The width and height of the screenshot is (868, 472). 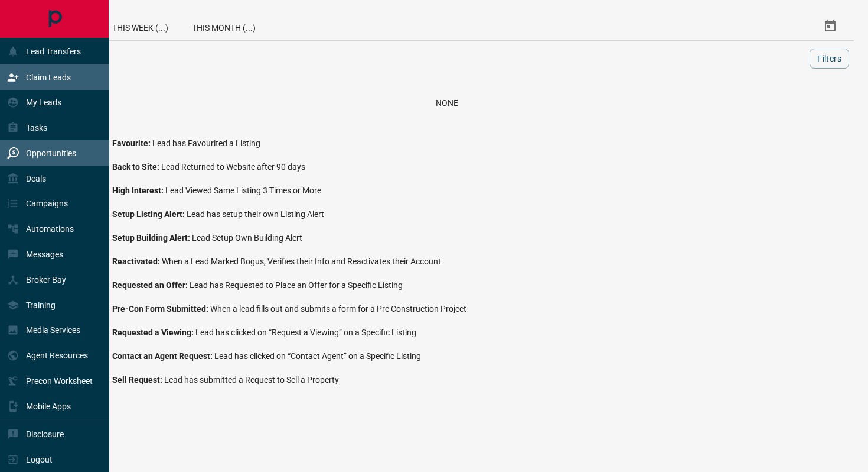 What do you see at coordinates (243, 190) in the screenshot?
I see `span: Lead Viewed Same Listing 3 Times or More` at bounding box center [243, 190].